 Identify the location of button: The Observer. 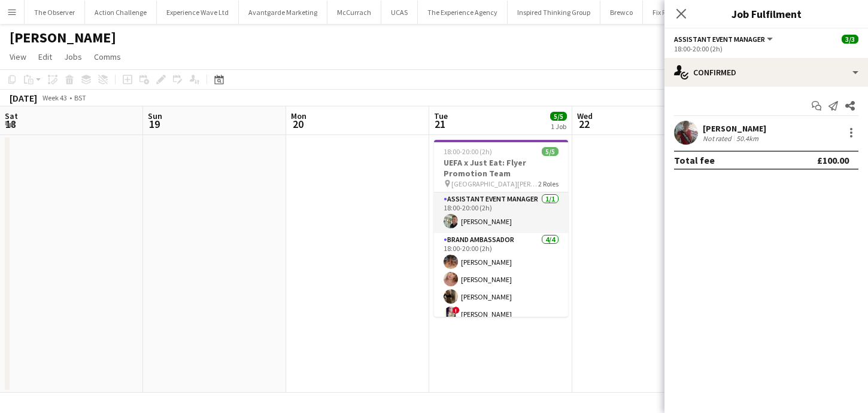
(55, 12).